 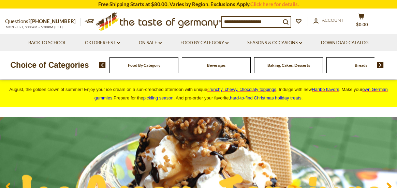 I want to click on p: Questions?, so click(x=43, y=21).